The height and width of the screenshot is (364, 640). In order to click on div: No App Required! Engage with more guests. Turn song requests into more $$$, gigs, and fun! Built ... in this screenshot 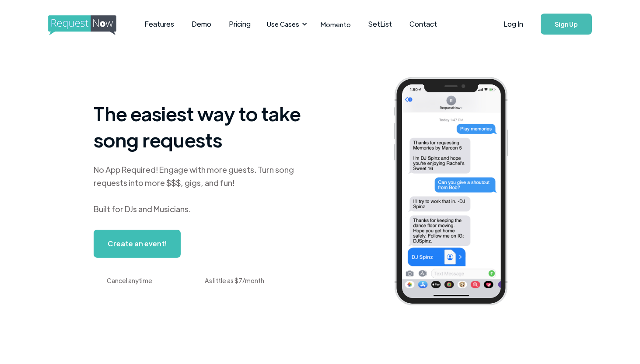, I will do `click(203, 189)`.